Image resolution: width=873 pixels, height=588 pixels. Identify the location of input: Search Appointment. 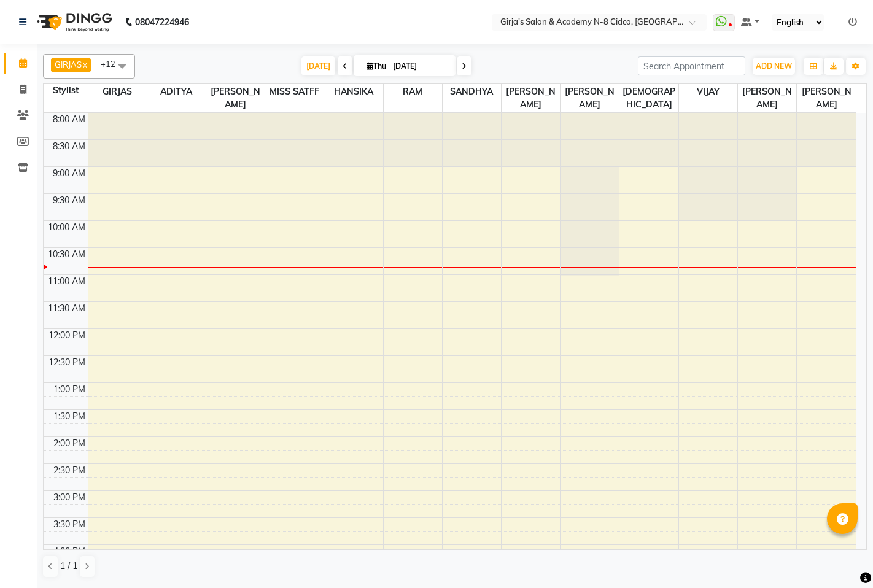
(692, 65).